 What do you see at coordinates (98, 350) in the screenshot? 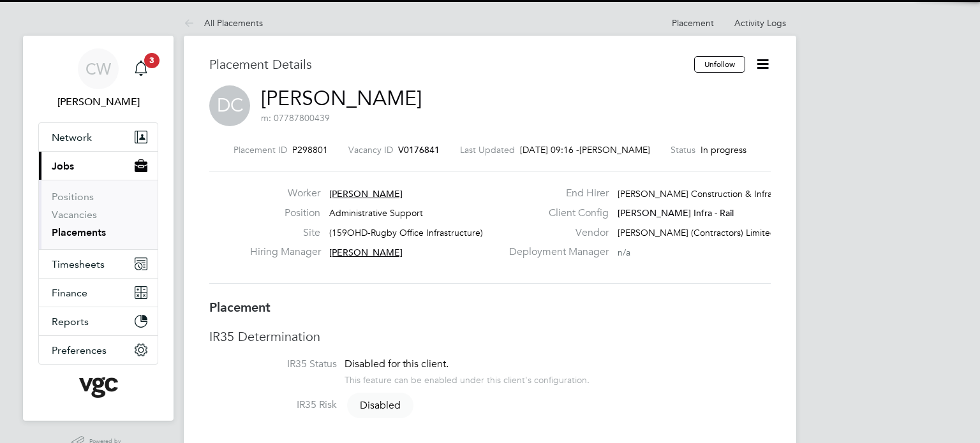
I see `button: Preferences` at bounding box center [98, 350].